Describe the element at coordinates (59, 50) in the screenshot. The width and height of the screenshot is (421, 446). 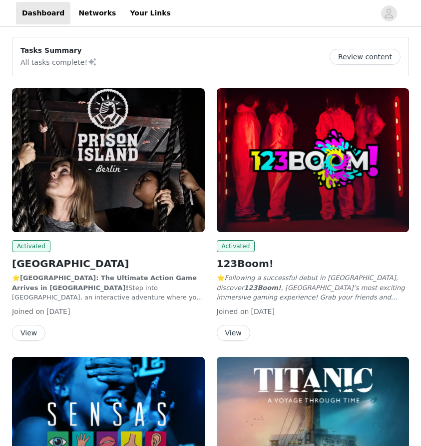
I see `p: Tasks Summary` at that location.